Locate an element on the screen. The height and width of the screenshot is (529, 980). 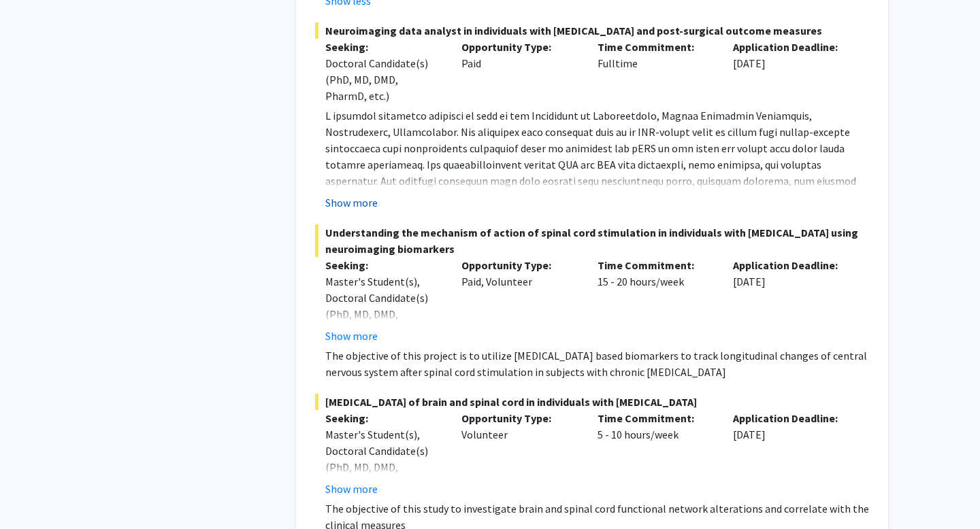
div: 5 - 10 hours/week is located at coordinates (655, 453).